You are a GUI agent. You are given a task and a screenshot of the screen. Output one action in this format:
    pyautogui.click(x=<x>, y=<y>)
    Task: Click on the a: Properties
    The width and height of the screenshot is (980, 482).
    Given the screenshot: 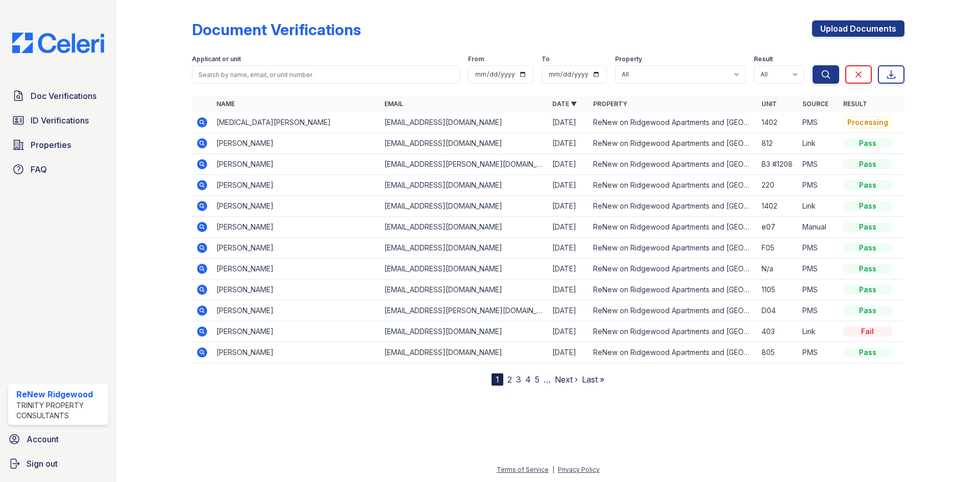 What is the action you would take?
    pyautogui.click(x=58, y=145)
    